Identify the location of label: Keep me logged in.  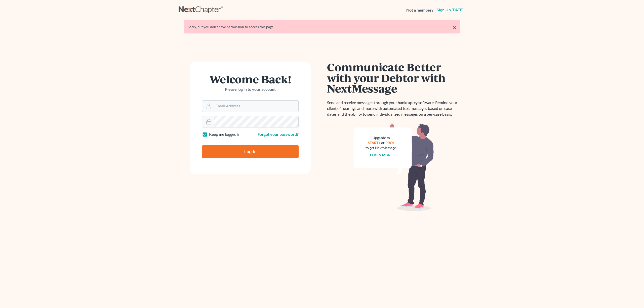
(225, 134).